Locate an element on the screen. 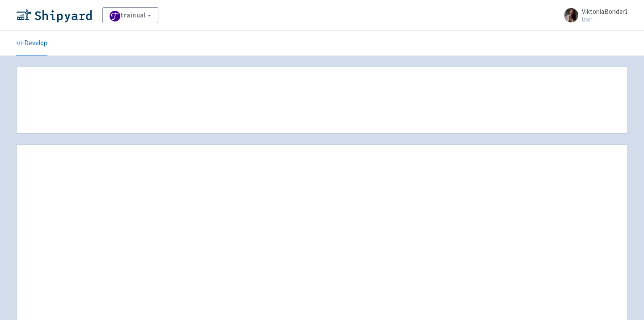 The height and width of the screenshot is (320, 644). a: Develop is located at coordinates (32, 44).